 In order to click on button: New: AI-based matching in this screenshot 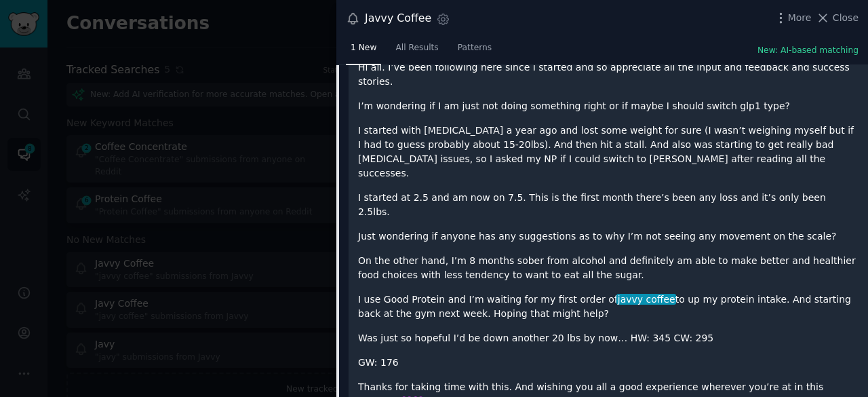, I will do `click(807, 51)`.